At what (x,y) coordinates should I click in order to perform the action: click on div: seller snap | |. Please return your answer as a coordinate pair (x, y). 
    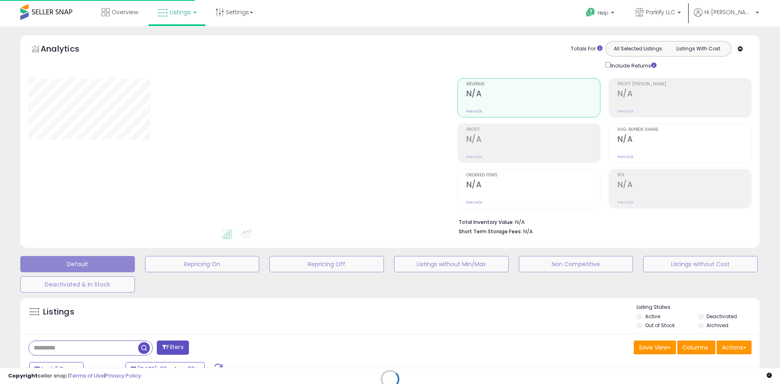
    Looking at the image, I should click on (74, 376).